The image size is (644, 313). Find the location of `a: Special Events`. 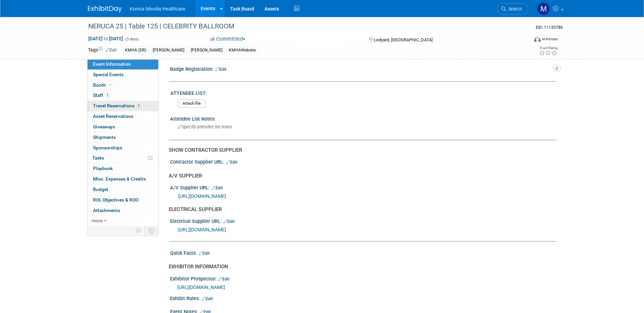

a: Special Events is located at coordinates (123, 75).